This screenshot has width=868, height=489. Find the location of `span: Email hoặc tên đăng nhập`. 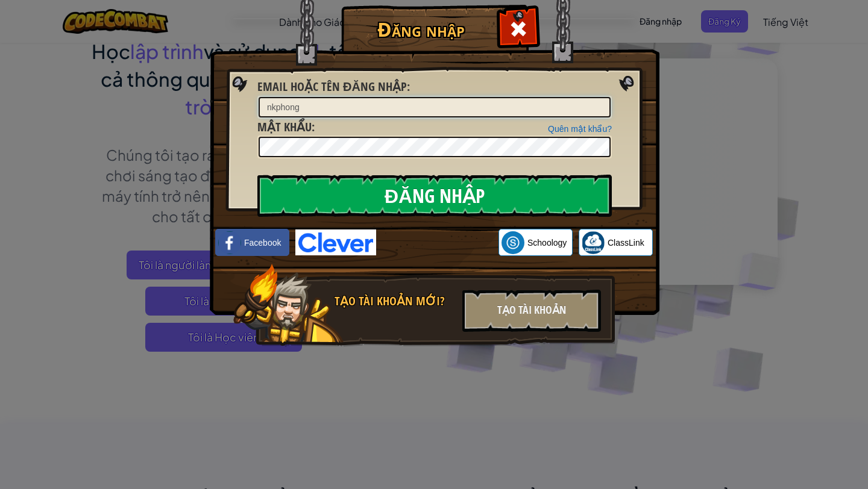

span: Email hoặc tên đăng nhập is located at coordinates (332, 86).